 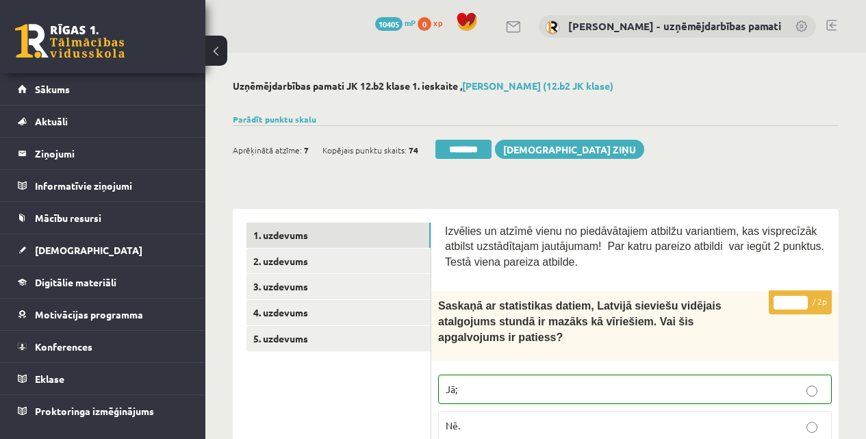 What do you see at coordinates (433, 23) in the screenshot?
I see `a: 0 xp` at bounding box center [433, 23].